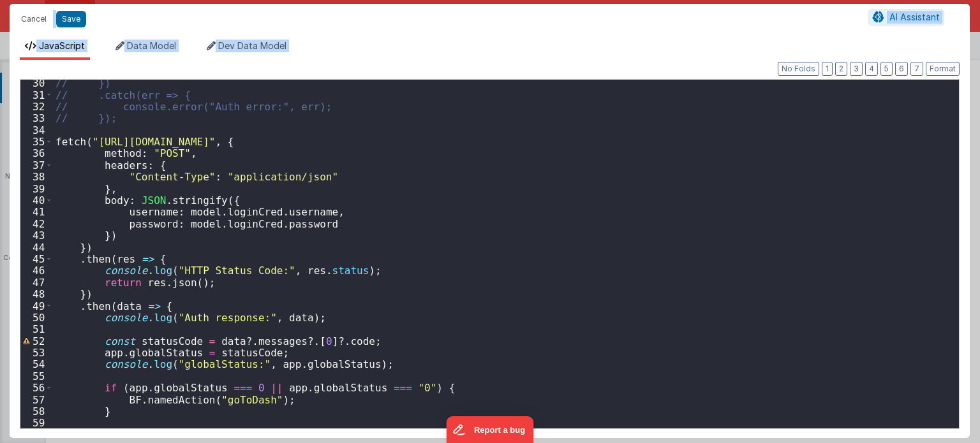 Image resolution: width=980 pixels, height=443 pixels. What do you see at coordinates (36, 341) in the screenshot?
I see `div: 52` at bounding box center [36, 341].